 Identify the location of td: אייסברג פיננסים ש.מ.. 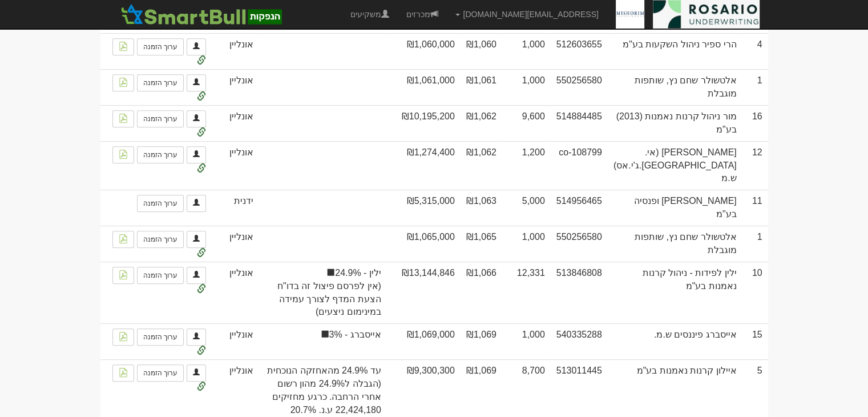
(675, 341).